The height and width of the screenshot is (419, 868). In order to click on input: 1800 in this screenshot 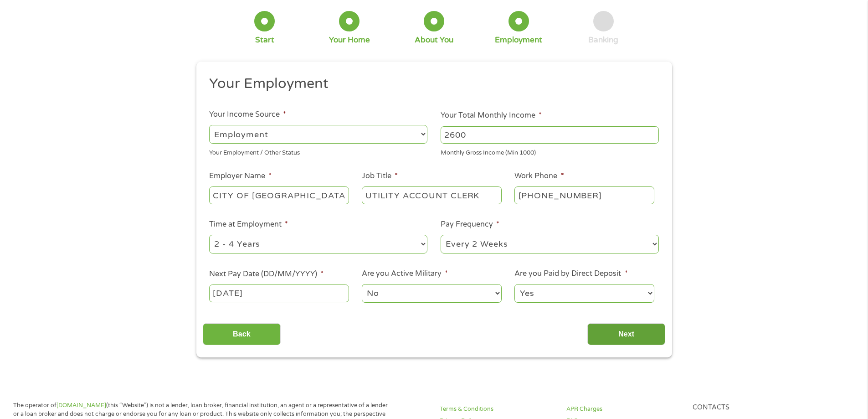, I will do `click(550, 135)`.